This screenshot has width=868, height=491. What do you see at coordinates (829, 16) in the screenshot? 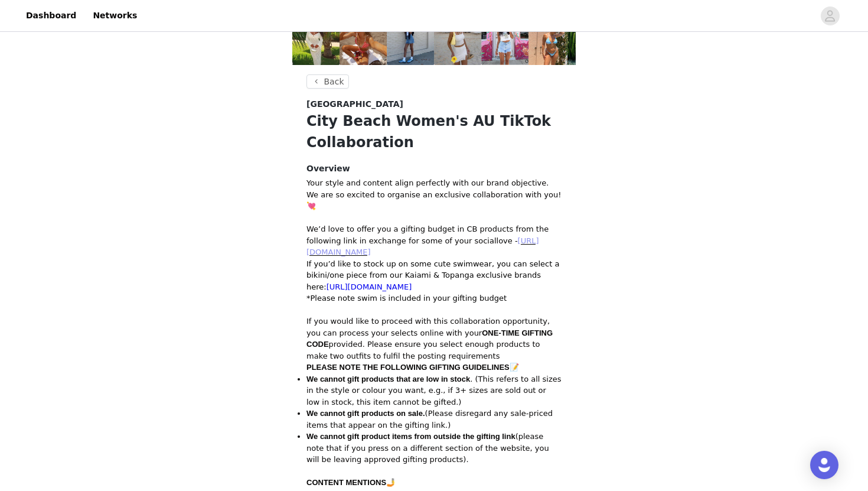
I see `div: avatar` at bounding box center [829, 16].